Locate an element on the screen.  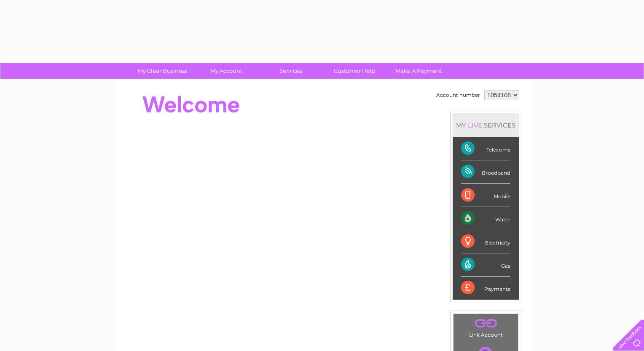
div: Broadband is located at coordinates (486, 172).